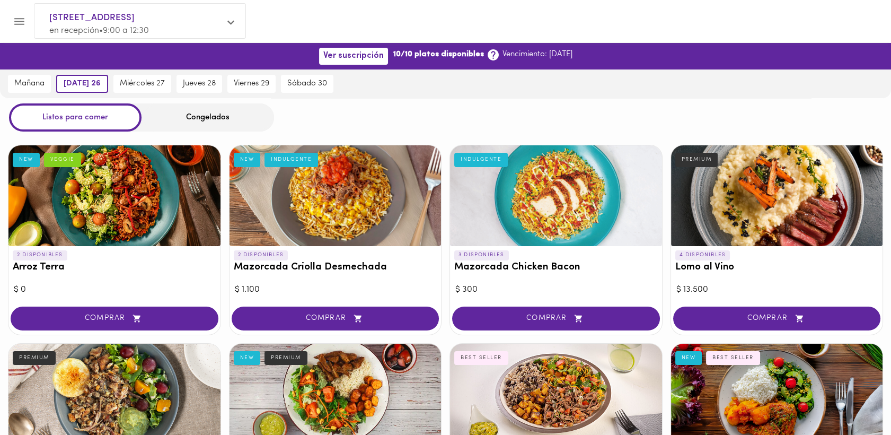 This screenshot has width=891, height=435. What do you see at coordinates (115, 196) in the screenshot?
I see `div: Arroz Terra` at bounding box center [115, 196].